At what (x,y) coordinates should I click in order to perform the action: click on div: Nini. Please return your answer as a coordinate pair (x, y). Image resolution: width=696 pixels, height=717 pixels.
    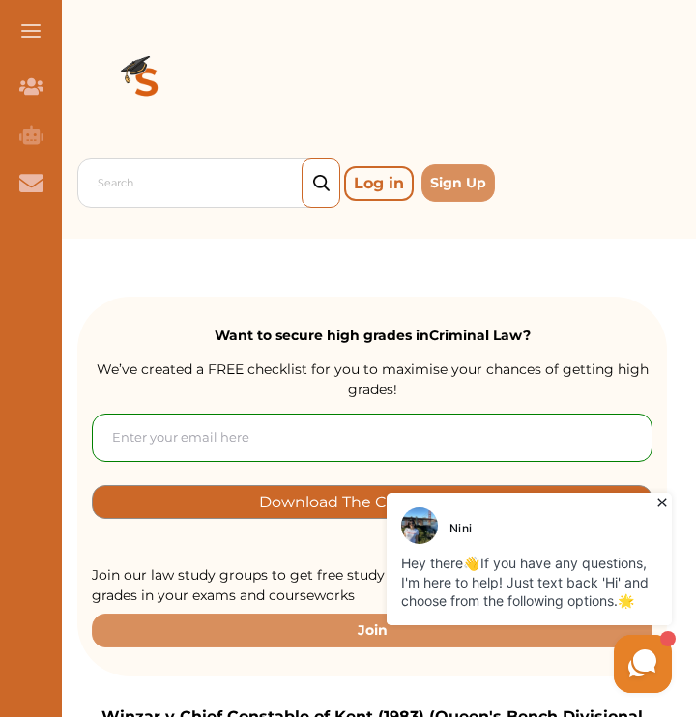
    Looking at the image, I should click on (228, 42).